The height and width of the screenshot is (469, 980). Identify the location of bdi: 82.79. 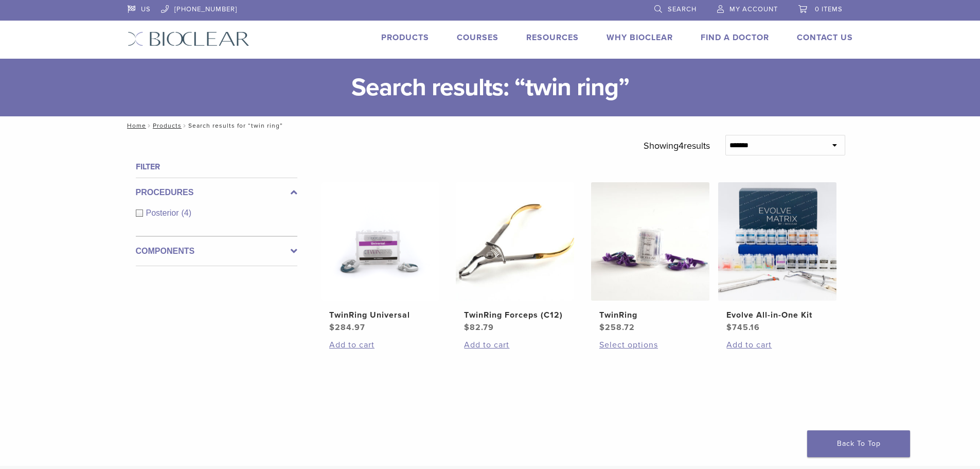
(479, 327).